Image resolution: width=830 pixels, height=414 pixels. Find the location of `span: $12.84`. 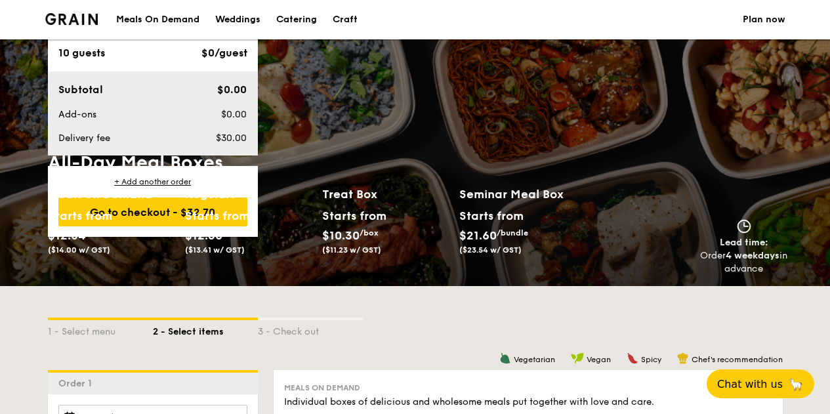

span: $12.84 is located at coordinates (67, 236).